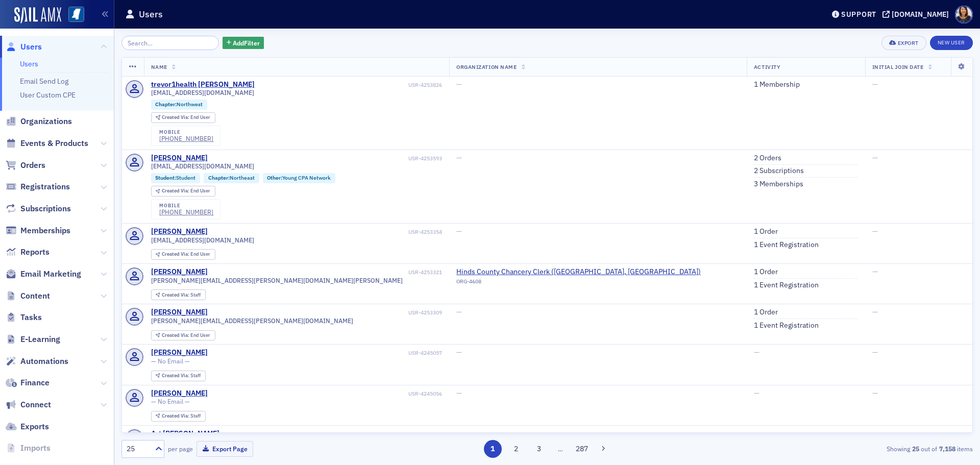 This screenshot has height=465, width=980. I want to click on span: Add Filter, so click(246, 43).